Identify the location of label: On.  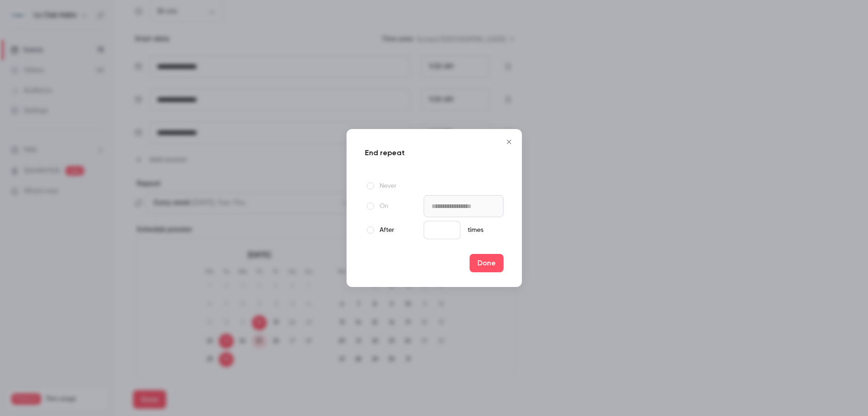
(392, 206).